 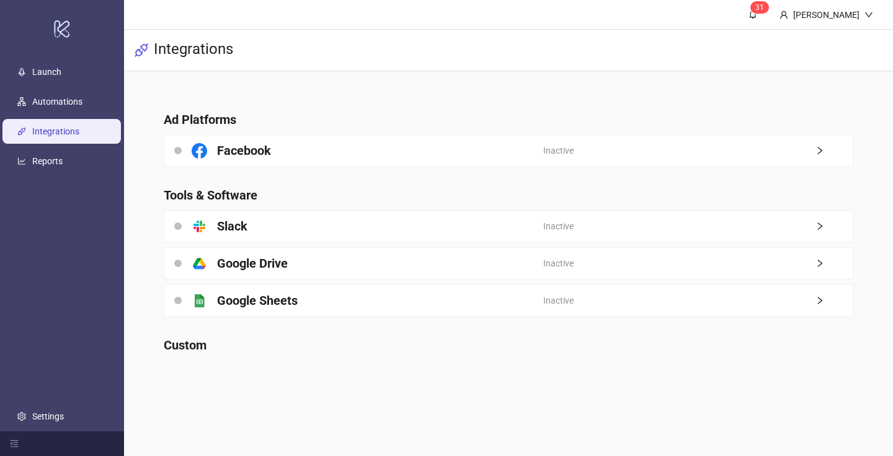 I want to click on a: Automations, so click(x=57, y=102).